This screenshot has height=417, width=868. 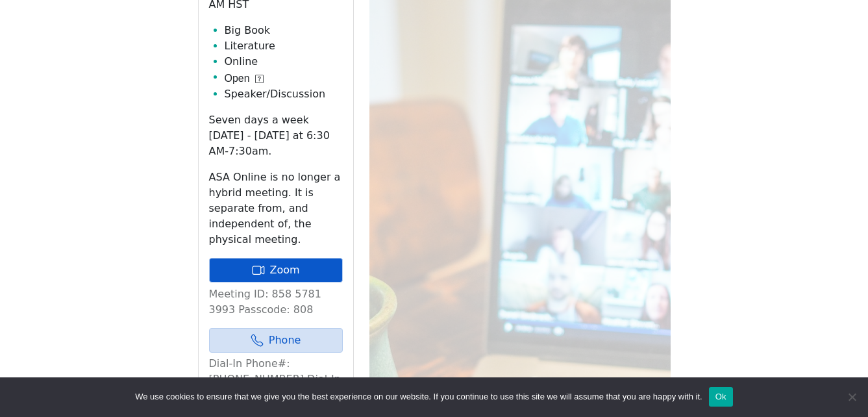 I want to click on button: Ok, so click(x=721, y=397).